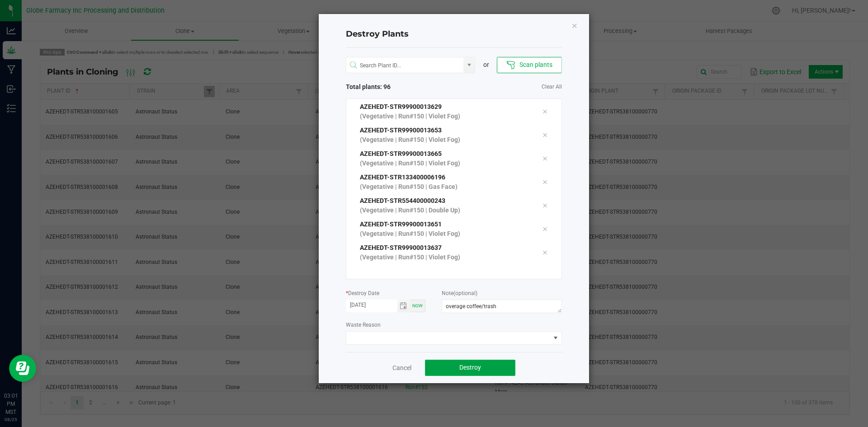 This screenshot has height=427, width=868. What do you see at coordinates (575, 25) in the screenshot?
I see `button: Close` at bounding box center [575, 25].